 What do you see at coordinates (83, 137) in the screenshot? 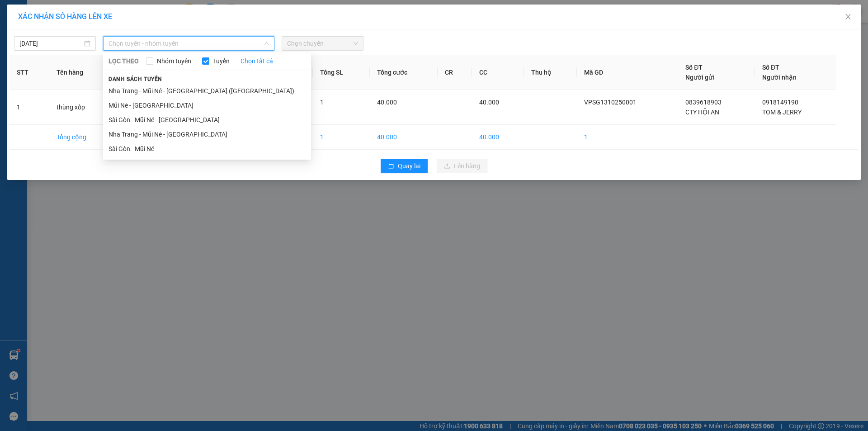
I see `td: Tổng cộng` at bounding box center [83, 137].